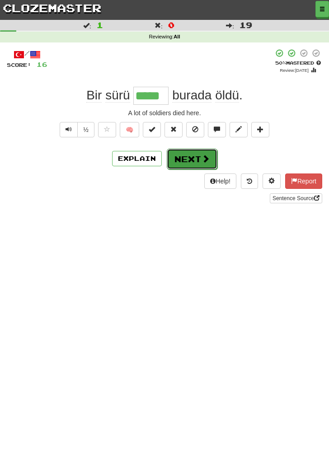 Image resolution: width=329 pixels, height=464 pixels. What do you see at coordinates (304, 181) in the screenshot?
I see `button: Report` at bounding box center [304, 181].